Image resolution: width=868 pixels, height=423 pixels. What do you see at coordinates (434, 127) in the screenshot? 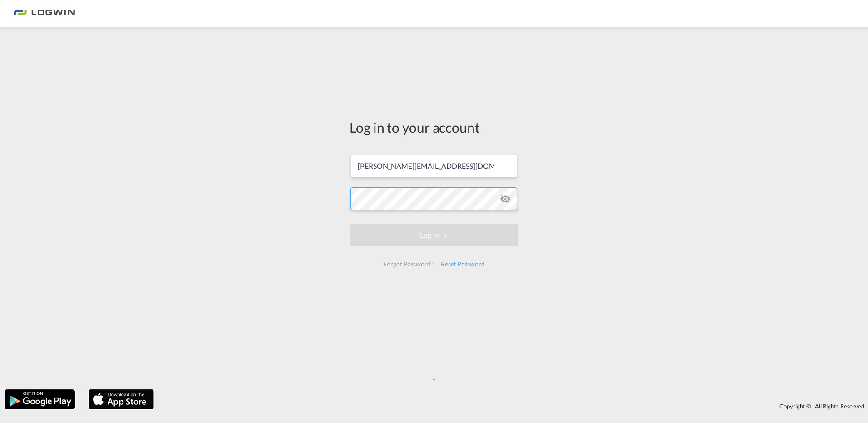
I see `div: Log in to your account` at bounding box center [434, 127].